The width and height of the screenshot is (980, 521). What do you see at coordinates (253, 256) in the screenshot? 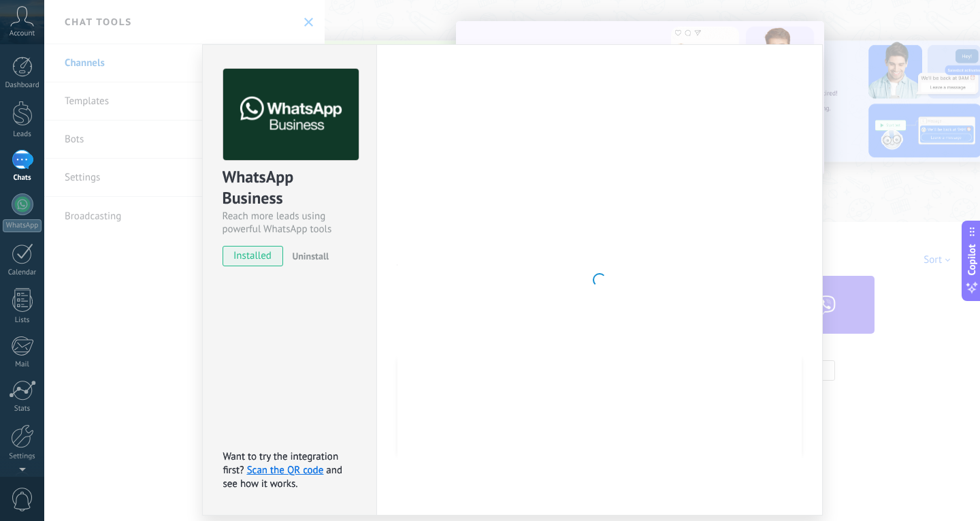
I see `span: installed` at bounding box center [253, 256].